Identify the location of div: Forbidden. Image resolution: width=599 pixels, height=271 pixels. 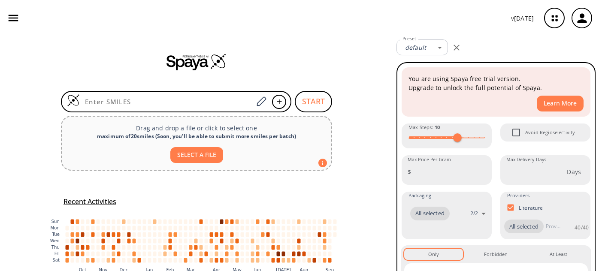
(496, 255).